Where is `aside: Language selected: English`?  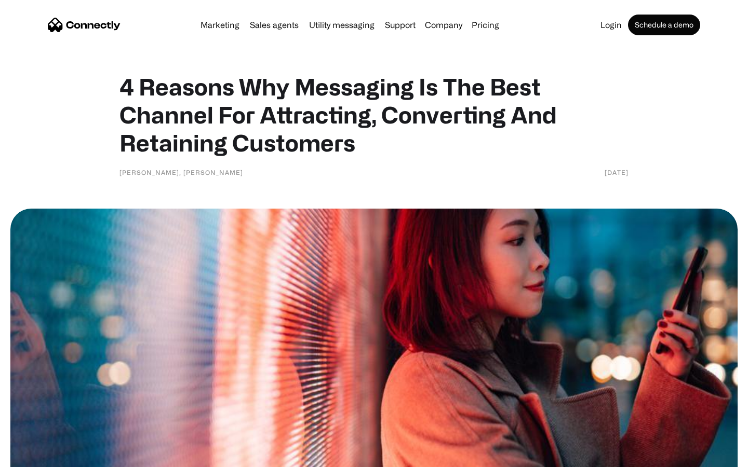
aside: Language selected: English is located at coordinates (36, 456).